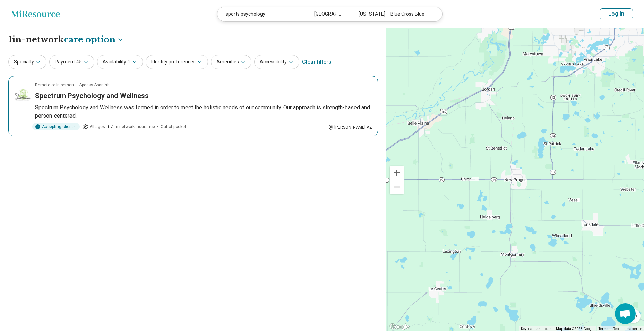 This screenshot has width=644, height=331. What do you see at coordinates (397, 173) in the screenshot?
I see `button: Zoom in` at bounding box center [397, 173].